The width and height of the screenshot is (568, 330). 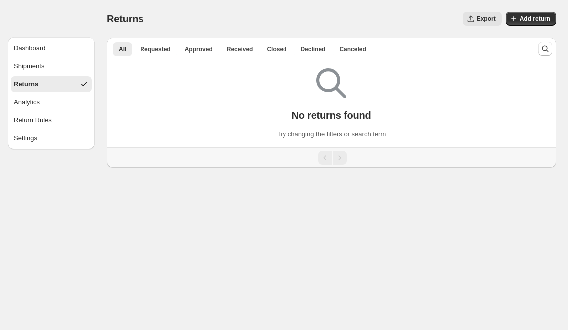 What do you see at coordinates (331, 115) in the screenshot?
I see `p: No returns found` at bounding box center [331, 115].